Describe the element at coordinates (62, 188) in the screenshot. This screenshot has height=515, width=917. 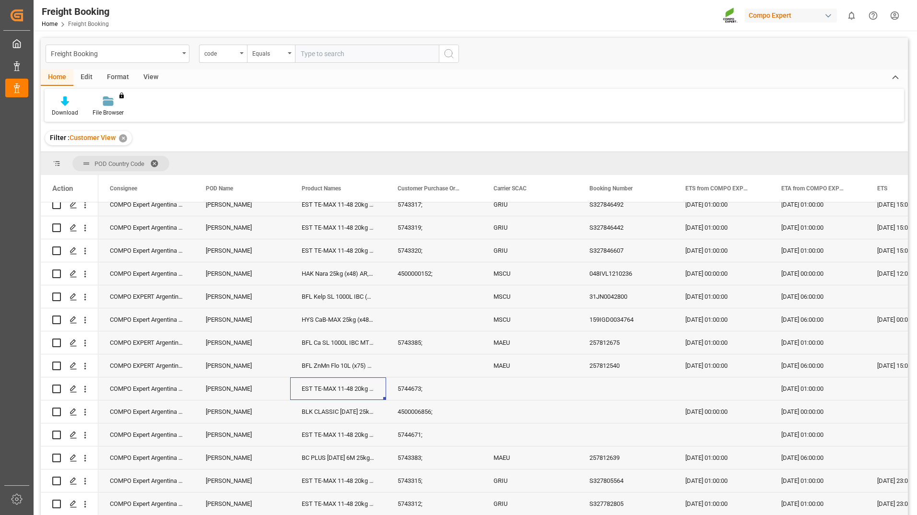
I see `div: Action` at that location.